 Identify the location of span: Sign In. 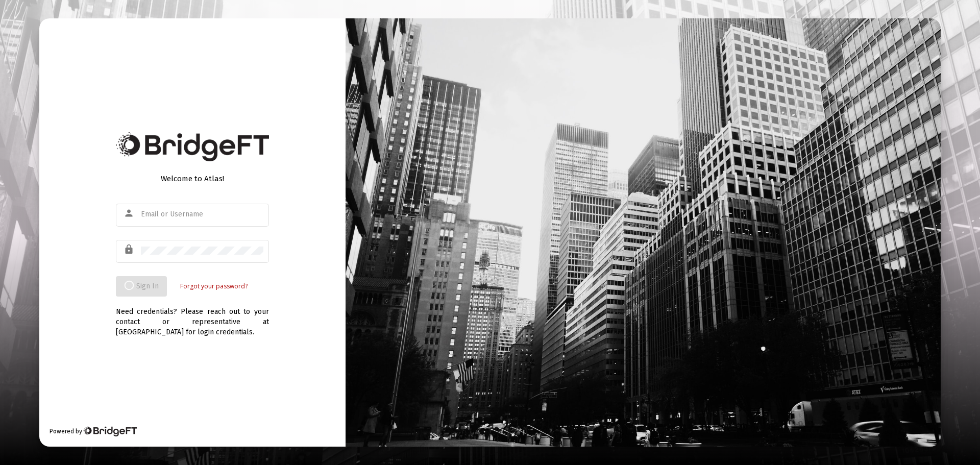
(141, 285).